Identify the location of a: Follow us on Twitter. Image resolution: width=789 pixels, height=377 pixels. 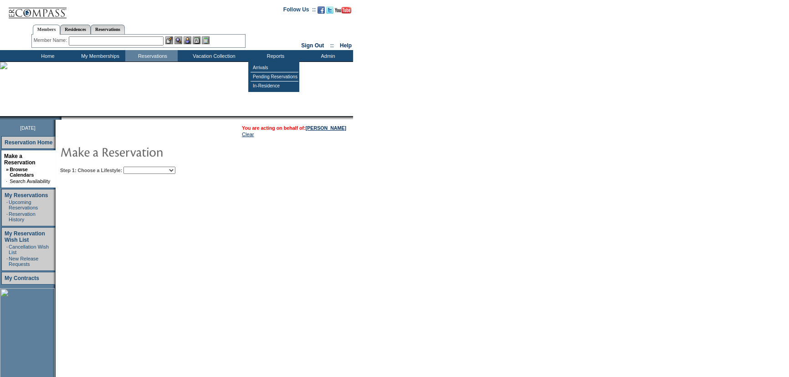
(330, 12).